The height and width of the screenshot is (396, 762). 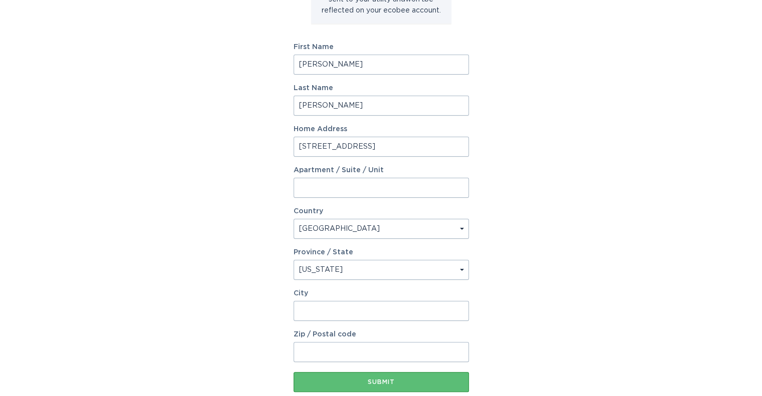 I want to click on label: First Name, so click(x=381, y=47).